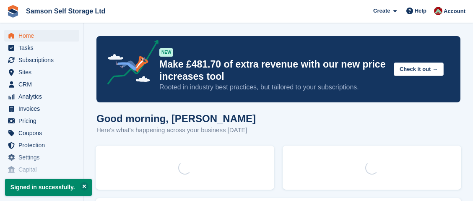 The image size is (473, 201). I want to click on p: Make £481.70 of extra revenue with our new price increases tool, so click(273, 70).